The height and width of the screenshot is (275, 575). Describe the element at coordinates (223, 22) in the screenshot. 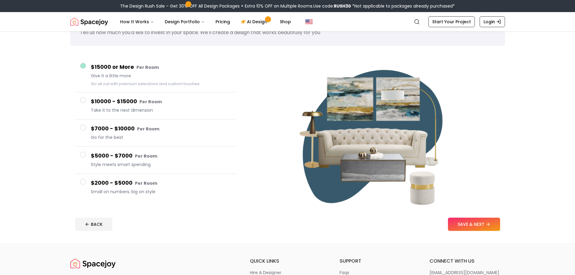

I see `a: Pricing` at that location.